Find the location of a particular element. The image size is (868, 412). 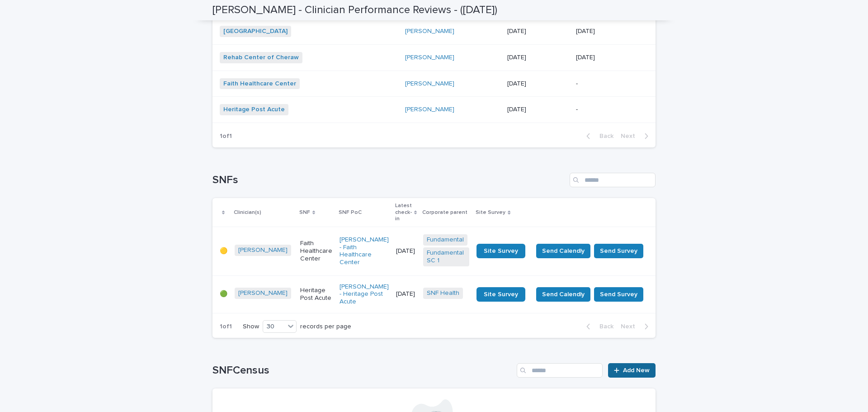

p: records per page is located at coordinates (325, 326).